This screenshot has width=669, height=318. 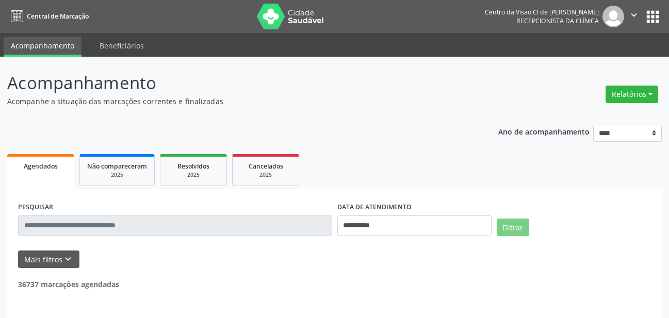 What do you see at coordinates (632, 94) in the screenshot?
I see `button: Relatórios` at bounding box center [632, 94].